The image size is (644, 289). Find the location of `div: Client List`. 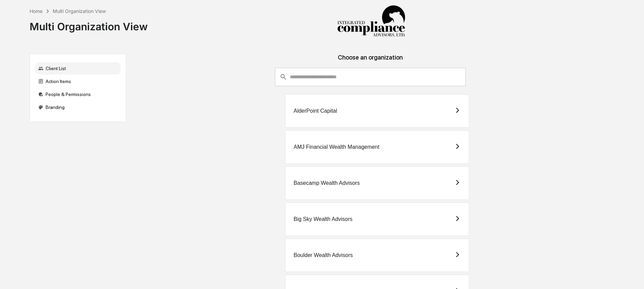

div: Client List is located at coordinates (78, 68).